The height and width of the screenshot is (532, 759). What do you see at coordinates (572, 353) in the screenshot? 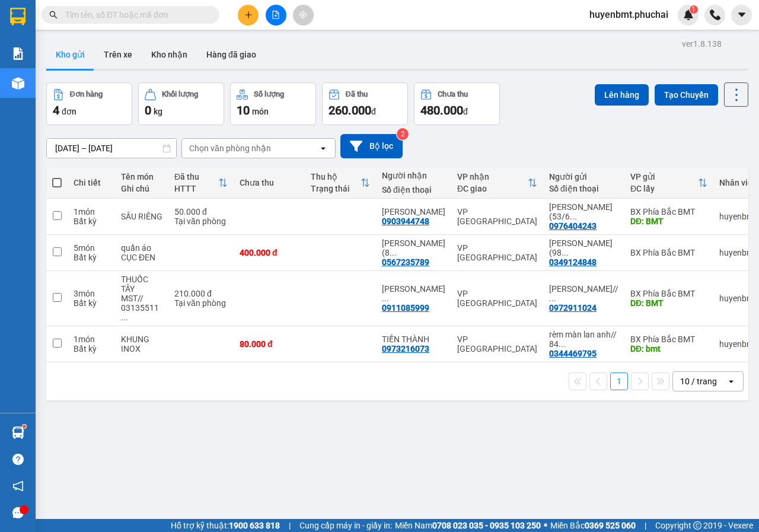
I see `div: 0344469795` at bounding box center [572, 353].